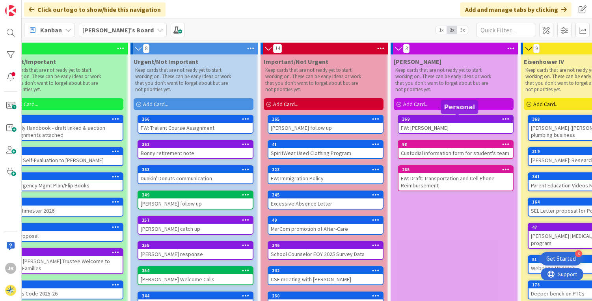 The height and width of the screenshot is (301, 592). What do you see at coordinates (65, 293) in the screenshot?
I see `div: Dress Code 2025-26` at bounding box center [65, 293].